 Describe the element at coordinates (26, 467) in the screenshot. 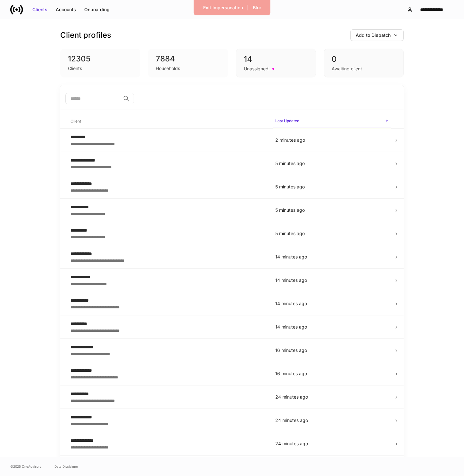

I see `span: © 2025 OneAdvisory` at that location.